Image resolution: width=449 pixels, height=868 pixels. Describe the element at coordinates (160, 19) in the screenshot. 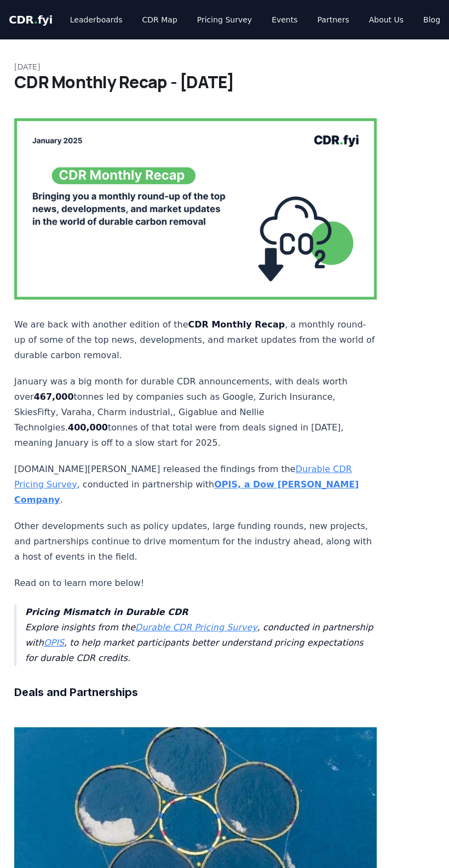

I see `a: CDR Map` at that location.